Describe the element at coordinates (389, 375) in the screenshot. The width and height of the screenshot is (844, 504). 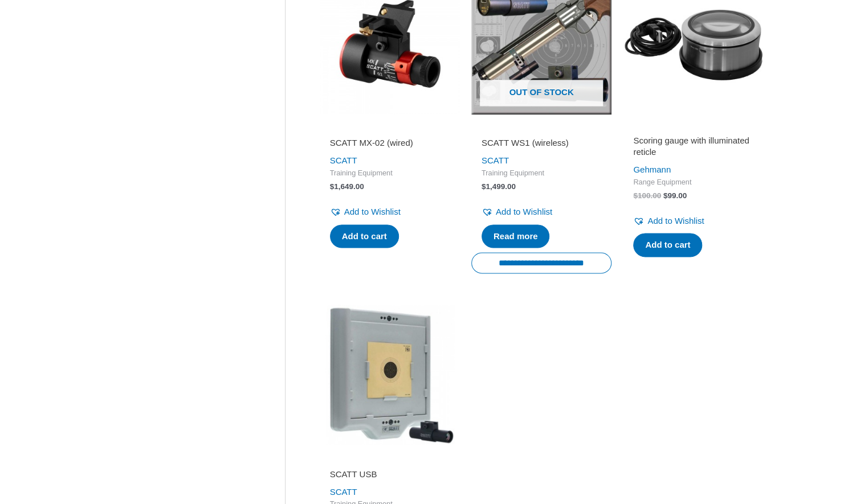
I see `img: SCATT USB` at that location.